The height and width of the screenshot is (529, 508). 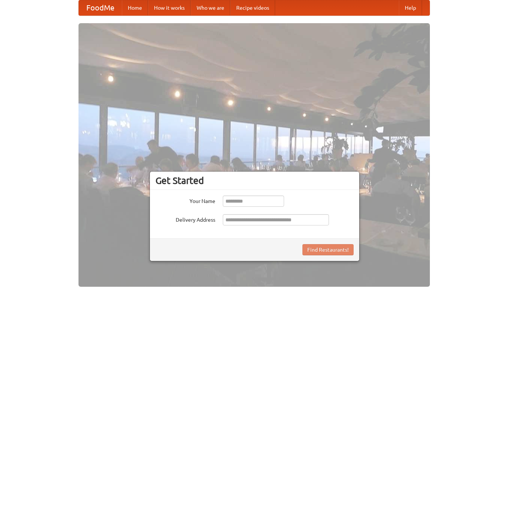 I want to click on button: Find Restaurants!, so click(x=328, y=250).